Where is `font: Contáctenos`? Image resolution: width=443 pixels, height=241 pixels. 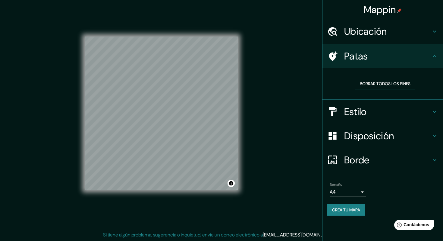
font: Contáctenos is located at coordinates (27, 7).